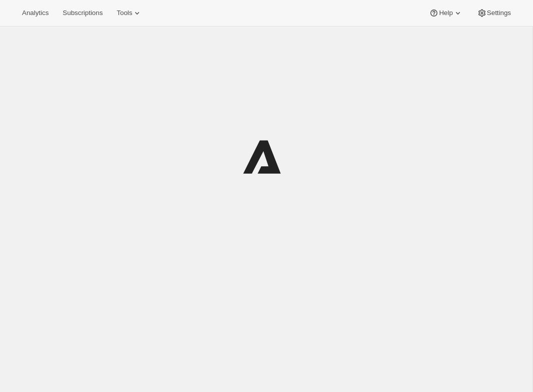  Describe the element at coordinates (499, 13) in the screenshot. I see `span: Settings` at that location.